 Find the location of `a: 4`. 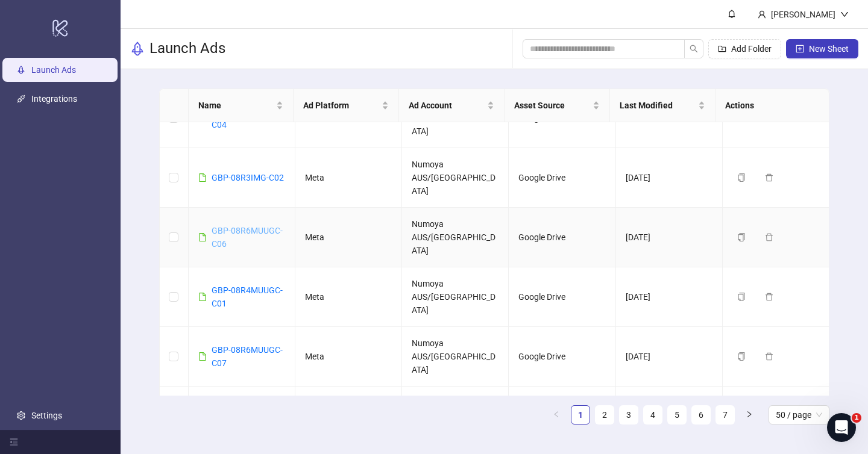

a: 4 is located at coordinates (653, 415).